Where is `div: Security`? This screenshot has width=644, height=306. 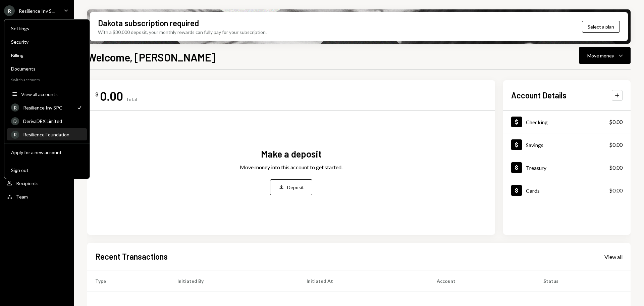 div: Security is located at coordinates (47, 42).